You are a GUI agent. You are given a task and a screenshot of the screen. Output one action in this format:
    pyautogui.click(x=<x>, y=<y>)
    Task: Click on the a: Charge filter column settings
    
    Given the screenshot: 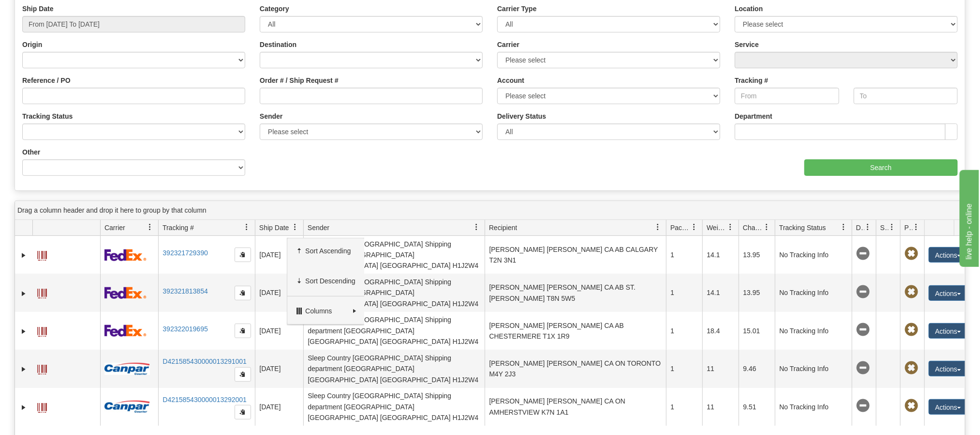 What is the action you would take?
    pyautogui.click(x=767, y=227)
    